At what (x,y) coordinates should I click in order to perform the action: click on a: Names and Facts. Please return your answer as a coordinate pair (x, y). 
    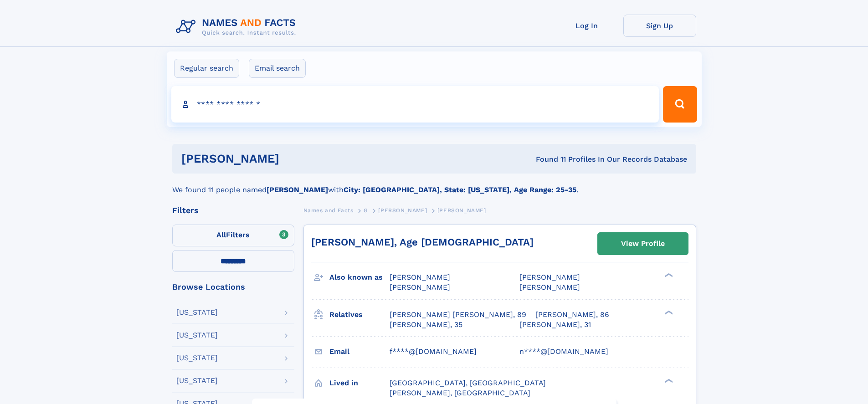
    Looking at the image, I should click on (329, 210).